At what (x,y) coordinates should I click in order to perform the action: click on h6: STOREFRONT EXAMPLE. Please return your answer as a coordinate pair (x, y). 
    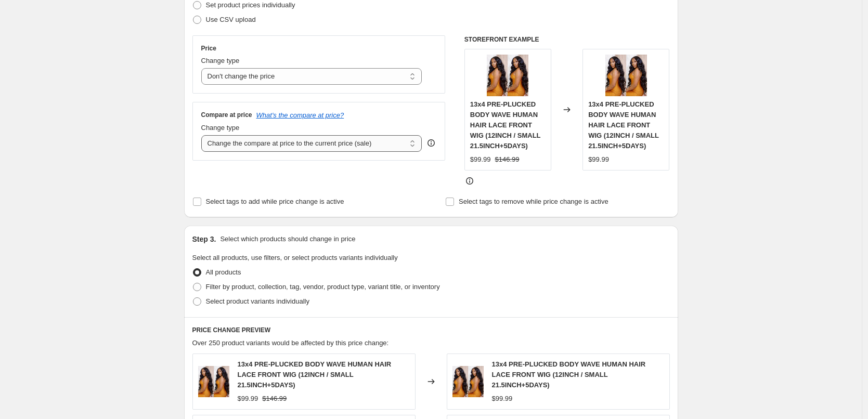
    Looking at the image, I should click on (567, 40).